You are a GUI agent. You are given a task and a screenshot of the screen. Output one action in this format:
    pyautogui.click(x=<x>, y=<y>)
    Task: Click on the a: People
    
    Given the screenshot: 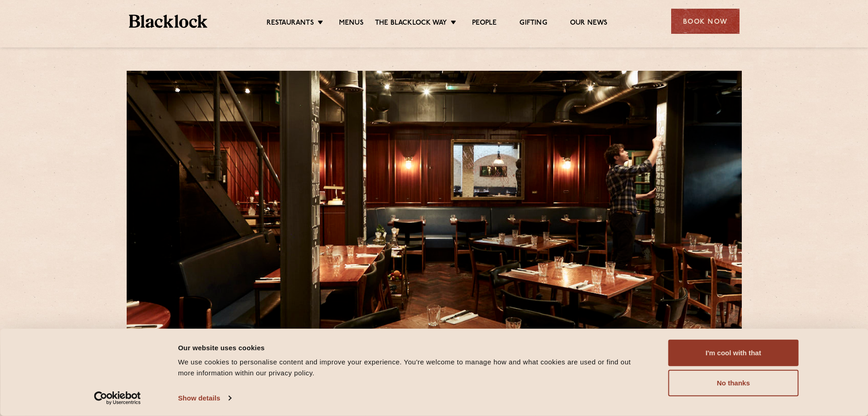 What is the action you would take?
    pyautogui.click(x=484, y=24)
    